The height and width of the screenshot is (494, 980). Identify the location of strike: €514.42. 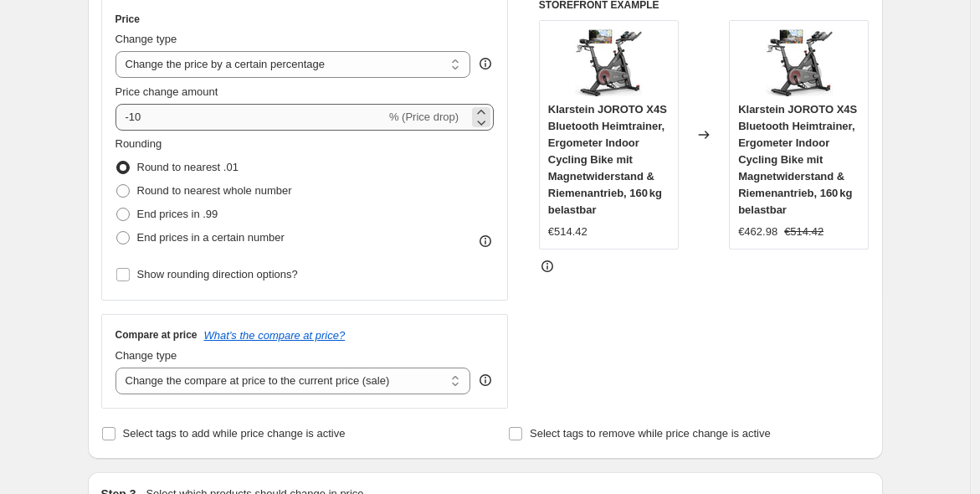
(804, 232).